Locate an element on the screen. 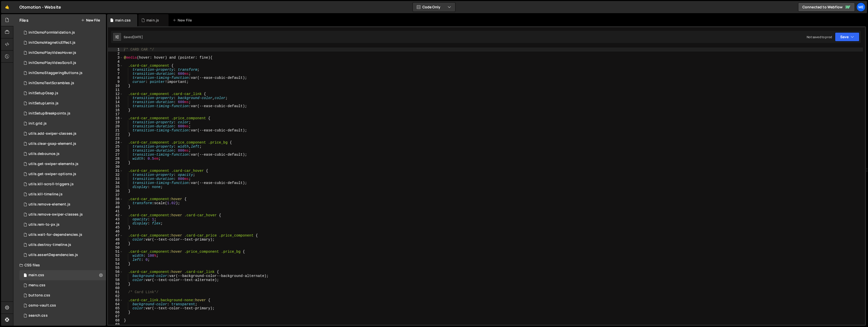 The image size is (868, 327). div: 39 is located at coordinates (116, 203).